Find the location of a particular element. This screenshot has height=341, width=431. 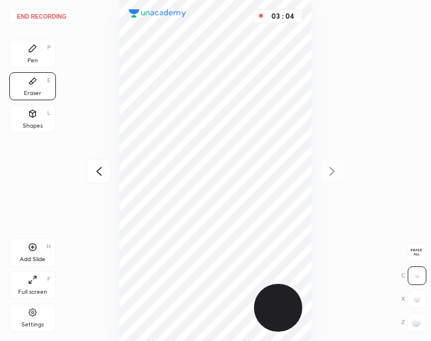

div: Pen is located at coordinates (33, 61).